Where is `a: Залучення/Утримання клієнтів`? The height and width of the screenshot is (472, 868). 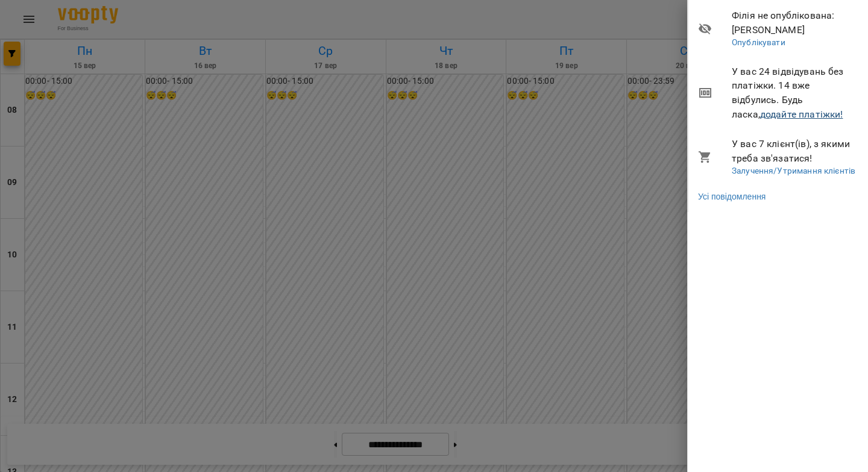 a: Залучення/Утримання клієнтів is located at coordinates (794, 171).